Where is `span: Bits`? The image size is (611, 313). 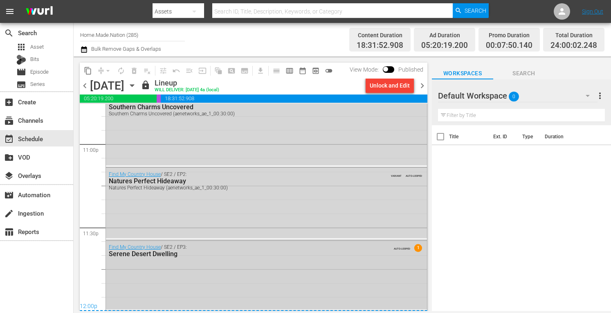 span: Bits is located at coordinates (35, 59).